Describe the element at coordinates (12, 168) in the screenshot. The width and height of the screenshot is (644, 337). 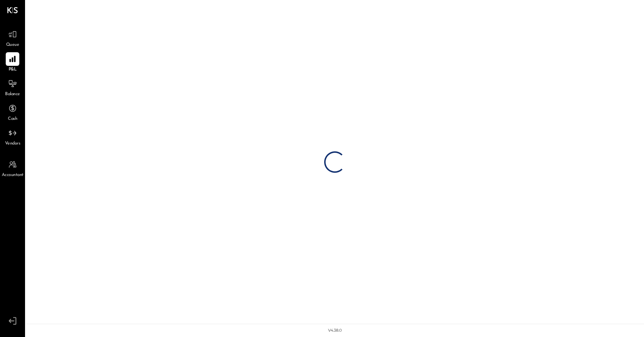
I see `a: Accountant` at that location.